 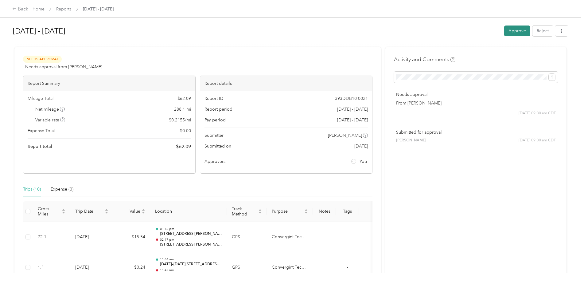 What do you see at coordinates (324, 211) in the screenshot?
I see `th: Notes` at bounding box center [324, 211].